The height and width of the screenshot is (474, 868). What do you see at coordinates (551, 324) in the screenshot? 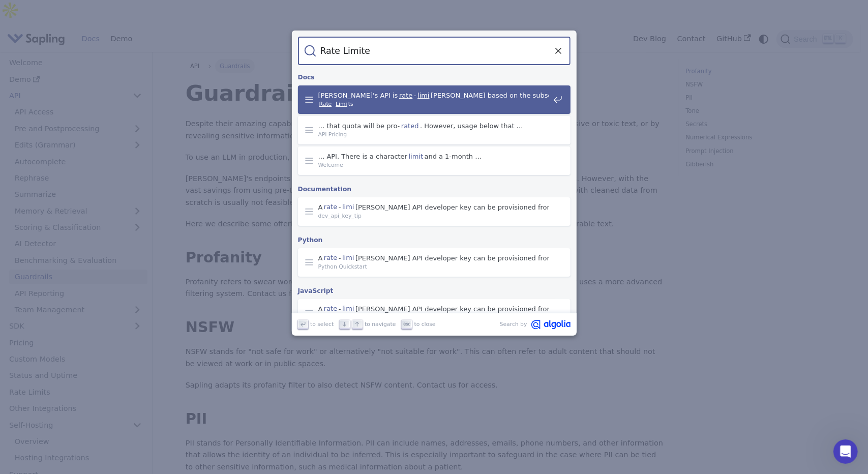
I see `svg: Algolia` at bounding box center [551, 324].